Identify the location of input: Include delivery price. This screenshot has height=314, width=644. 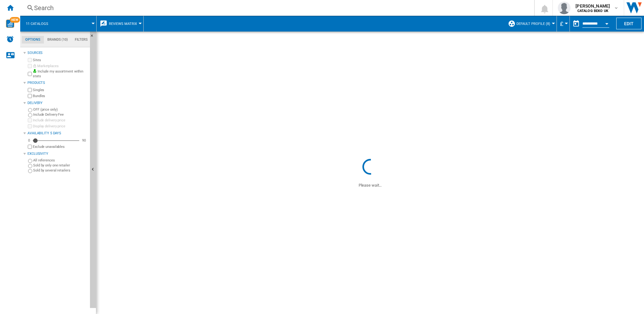
(30, 120).